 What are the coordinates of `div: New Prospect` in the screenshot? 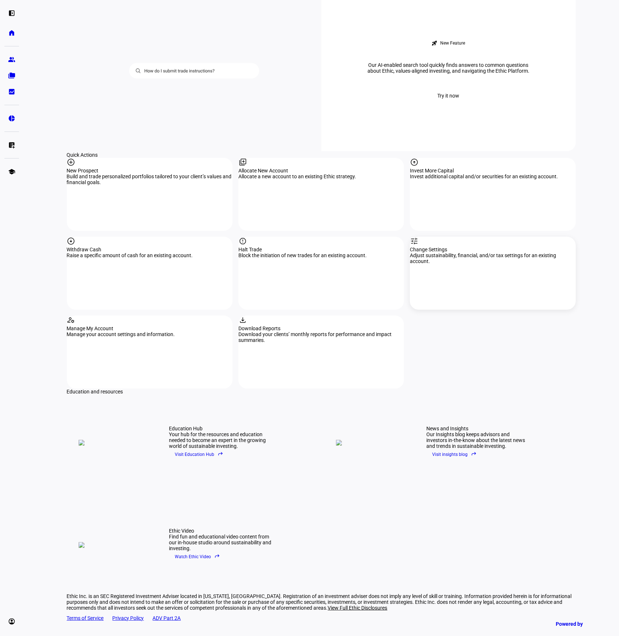 It's located at (149, 171).